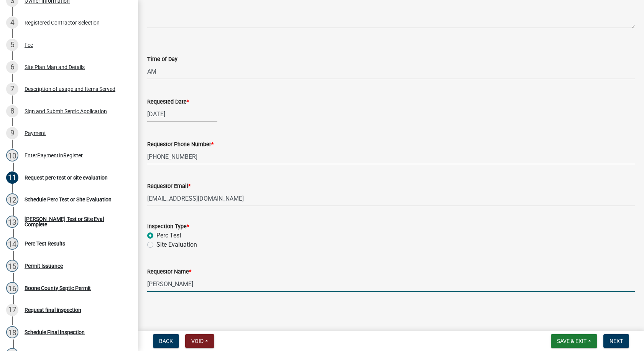 The image size is (644, 351). Describe the element at coordinates (168, 102) in the screenshot. I see `label: Requested Date` at that location.